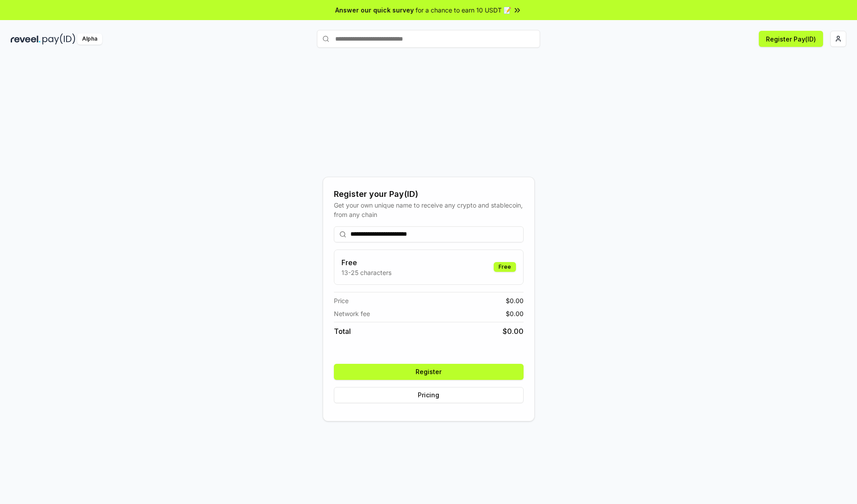 Image resolution: width=857 pixels, height=504 pixels. What do you see at coordinates (366, 262) in the screenshot?
I see `h3: Free` at bounding box center [366, 262].